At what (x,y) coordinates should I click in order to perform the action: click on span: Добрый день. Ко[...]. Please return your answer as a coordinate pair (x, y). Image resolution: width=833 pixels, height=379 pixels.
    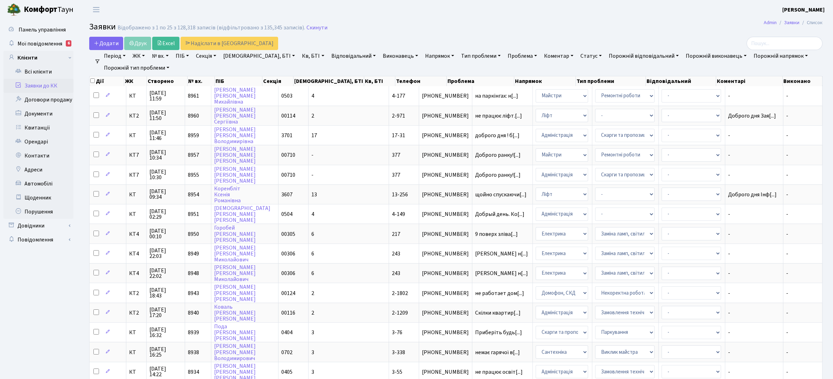
    Looking at the image, I should click on (500, 214).